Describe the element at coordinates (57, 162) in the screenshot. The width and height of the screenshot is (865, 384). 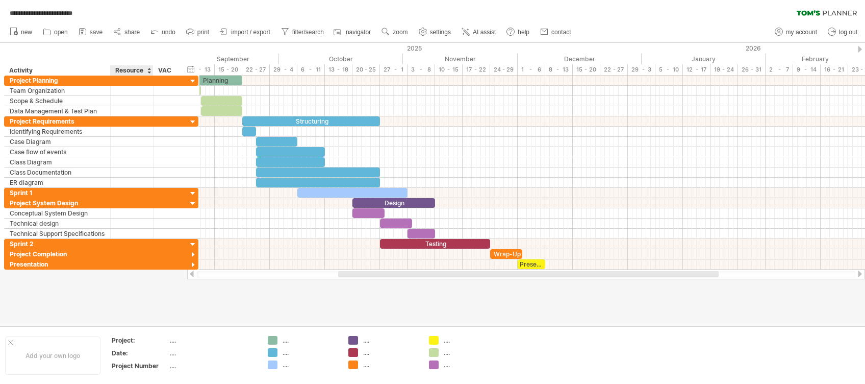
I see `div: Class Diagram` at that location.